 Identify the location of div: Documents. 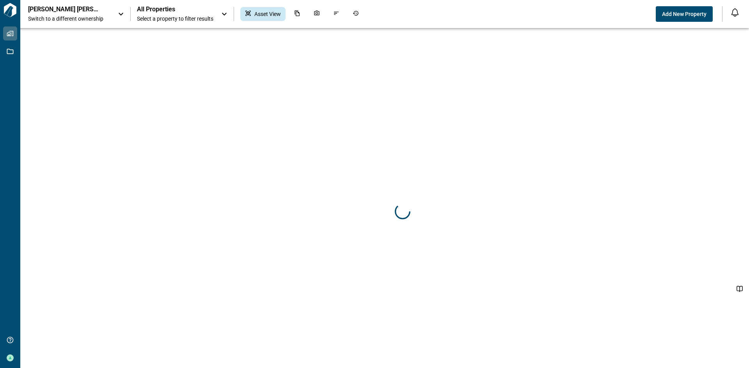
(297, 14).